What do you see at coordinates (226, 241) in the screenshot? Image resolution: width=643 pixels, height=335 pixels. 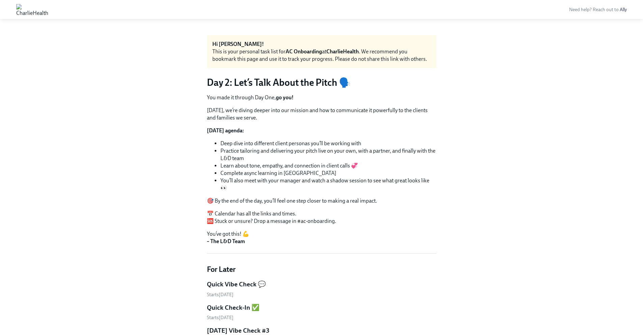 I see `strong: – The L&D Team` at bounding box center [226, 241].